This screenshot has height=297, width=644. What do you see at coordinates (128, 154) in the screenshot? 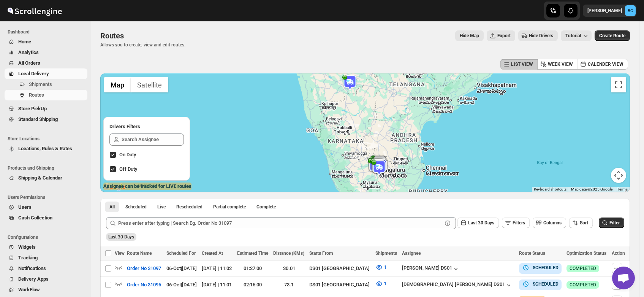
I see `span: On Duty` at bounding box center [128, 154].